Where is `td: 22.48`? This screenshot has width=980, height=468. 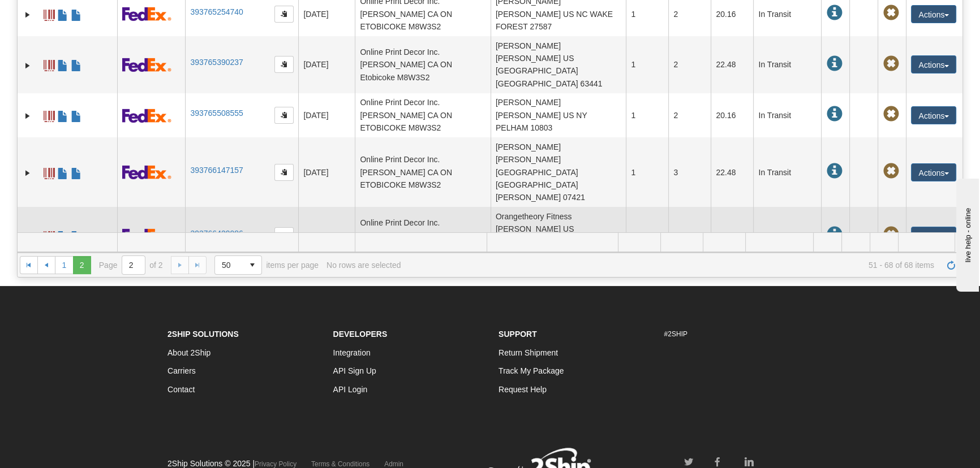 td: 22.48 is located at coordinates (731, 172).